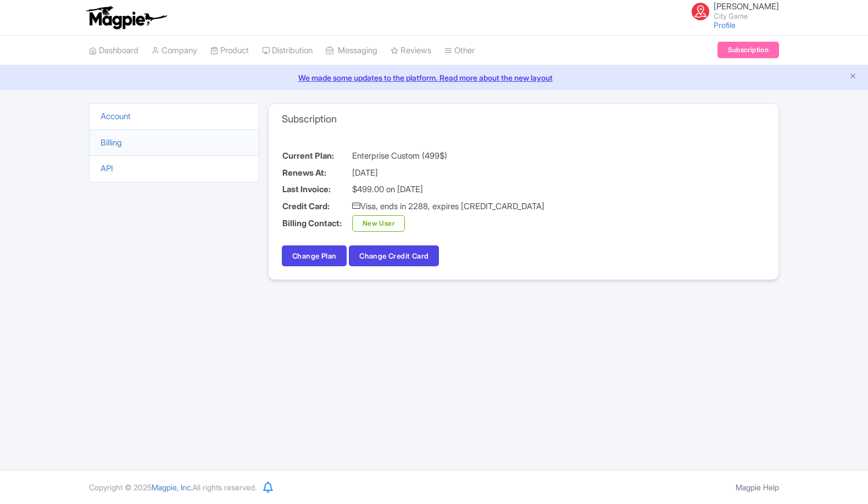 The height and width of the screenshot is (504, 868). What do you see at coordinates (114, 50) in the screenshot?
I see `a: Dashboard` at bounding box center [114, 50].